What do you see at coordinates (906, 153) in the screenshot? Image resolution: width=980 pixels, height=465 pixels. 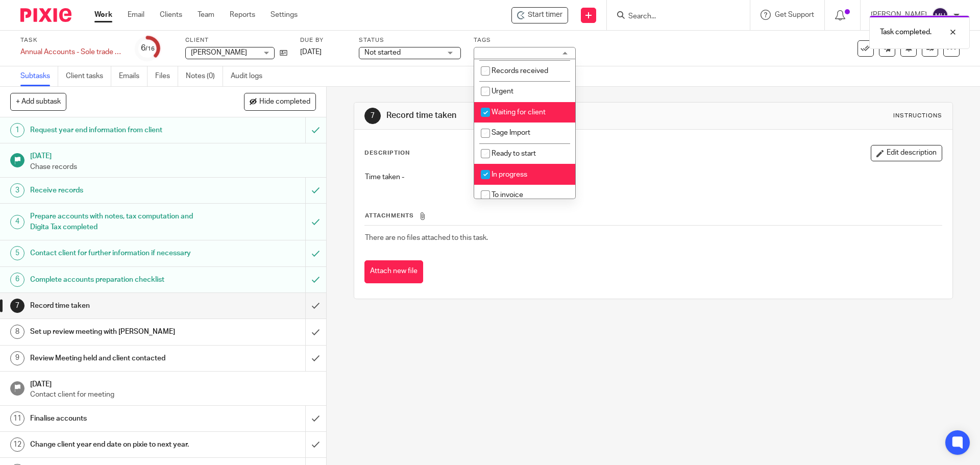 I see `button: Edit description` at bounding box center [906, 153].